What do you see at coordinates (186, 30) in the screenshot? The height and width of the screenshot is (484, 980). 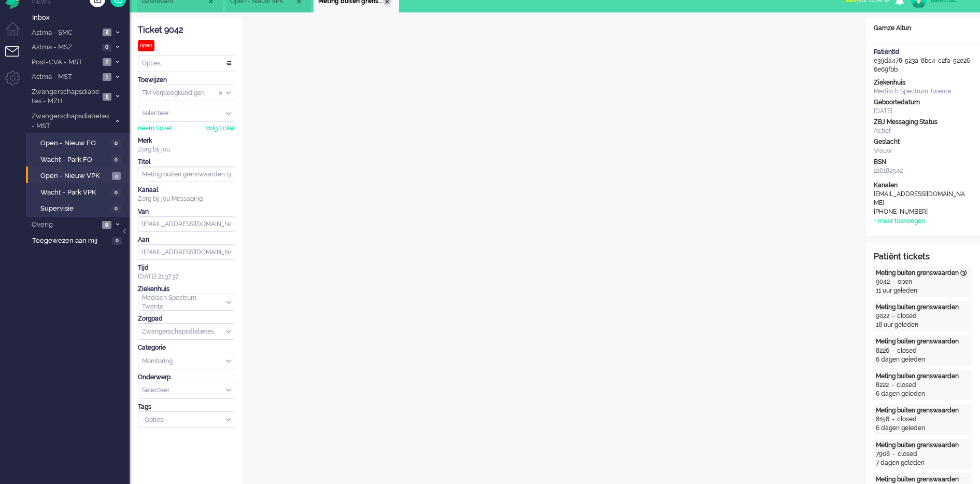 I see `div: Ticket 9042` at bounding box center [186, 30].